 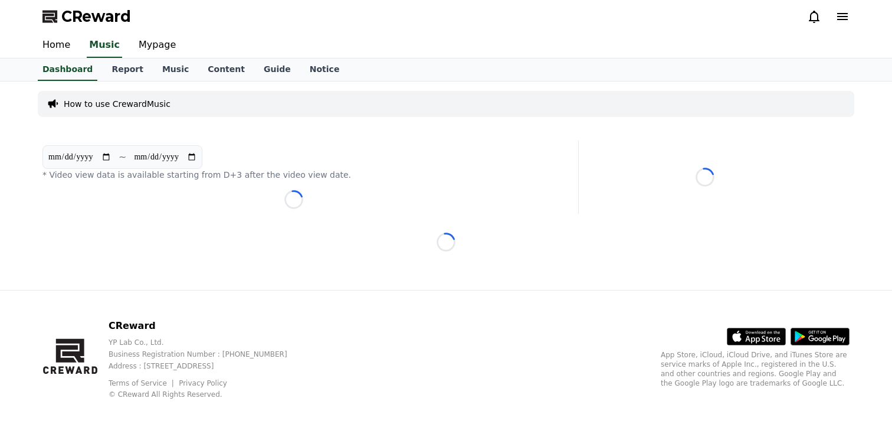 What do you see at coordinates (117, 104) in the screenshot?
I see `a: How to use CrewardMusic` at bounding box center [117, 104].